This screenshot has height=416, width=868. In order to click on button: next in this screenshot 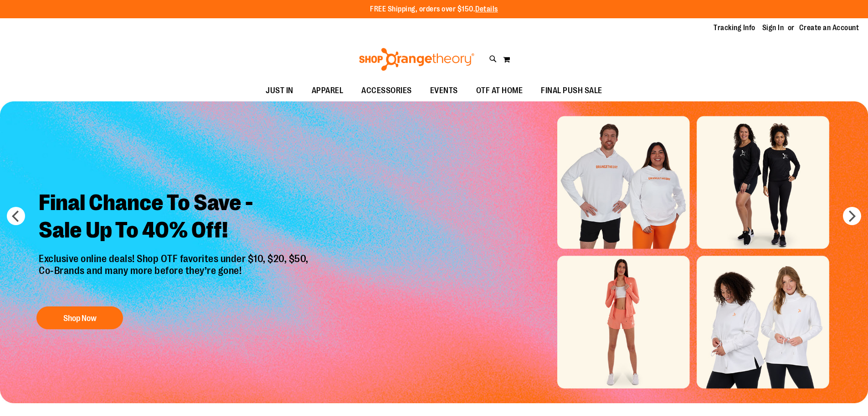, I will do `click(853, 216)`.